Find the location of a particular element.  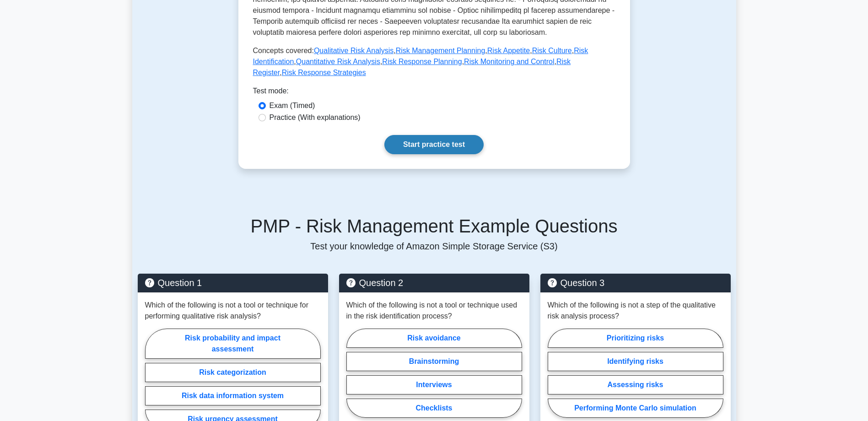

label: Assessing risks is located at coordinates (635, 385).